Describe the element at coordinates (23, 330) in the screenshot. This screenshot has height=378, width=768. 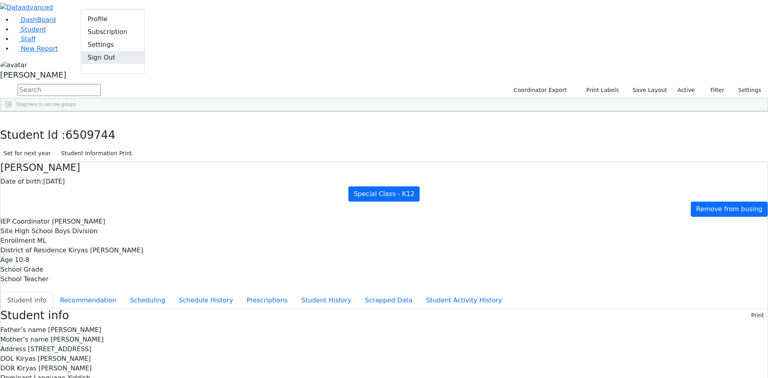
I see `label: Father’s name` at that location.